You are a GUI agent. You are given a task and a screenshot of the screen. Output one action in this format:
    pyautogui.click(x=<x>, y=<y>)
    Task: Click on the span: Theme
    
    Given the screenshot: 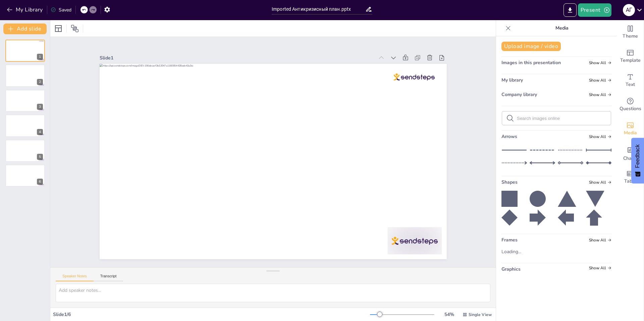 What is the action you would take?
    pyautogui.click(x=630, y=36)
    